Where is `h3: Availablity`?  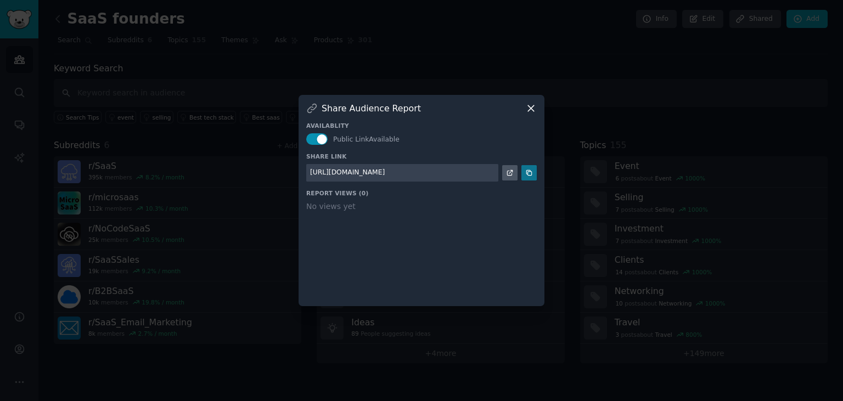
h3: Availablity is located at coordinates (421, 126).